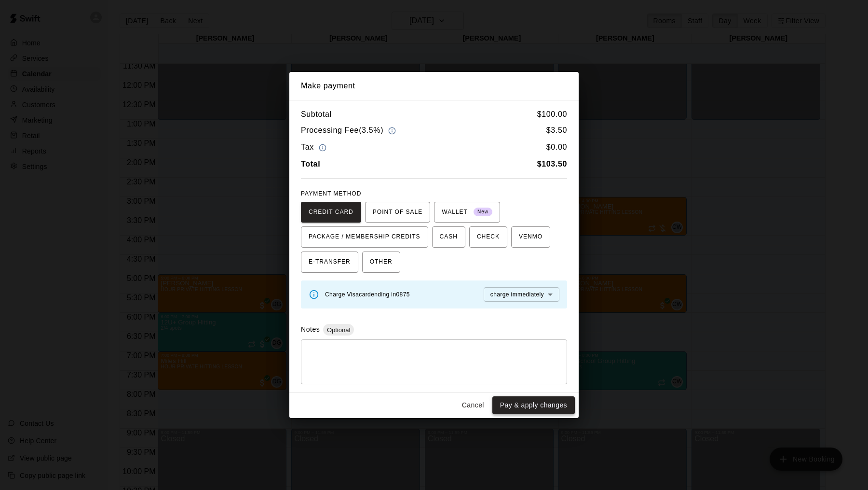 The image size is (868, 490). Describe the element at coordinates (331, 194) in the screenshot. I see `span: PAYMENT METHOD` at that location.